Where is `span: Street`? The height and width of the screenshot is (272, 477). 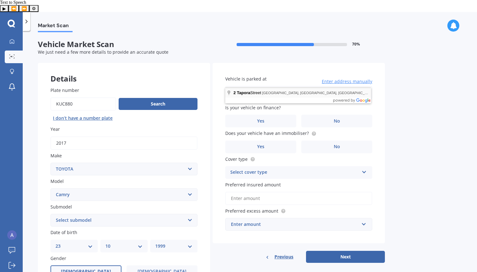 span: Street is located at coordinates (248, 92).